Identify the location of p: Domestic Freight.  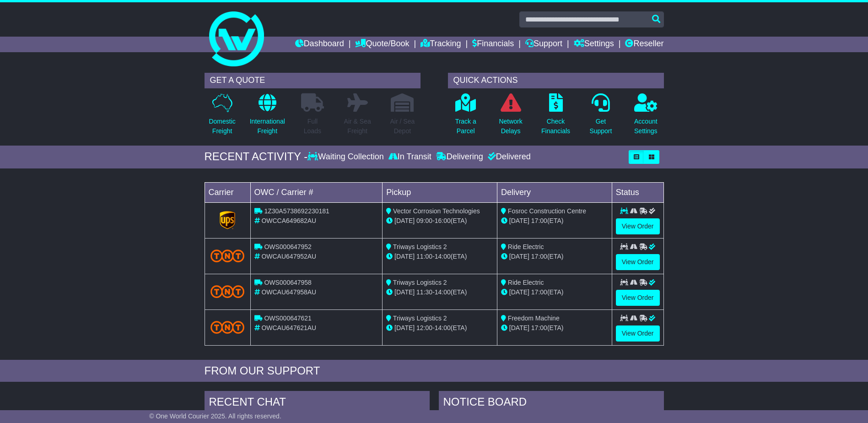
(222, 126).